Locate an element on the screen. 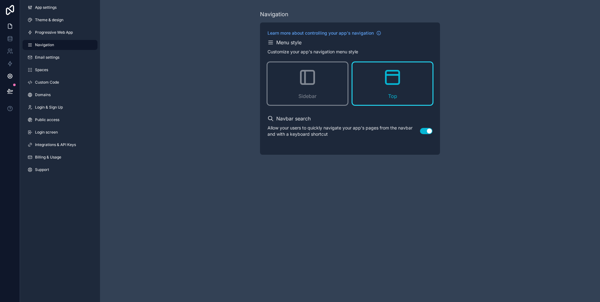 The width and height of the screenshot is (600, 302). p: Customize your app's navigation menu style is located at coordinates (313, 52).